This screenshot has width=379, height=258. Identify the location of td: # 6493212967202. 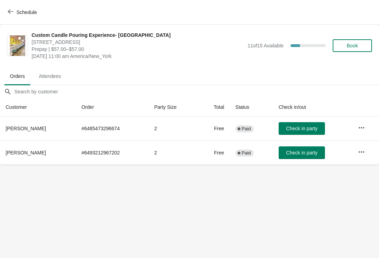
(112, 152).